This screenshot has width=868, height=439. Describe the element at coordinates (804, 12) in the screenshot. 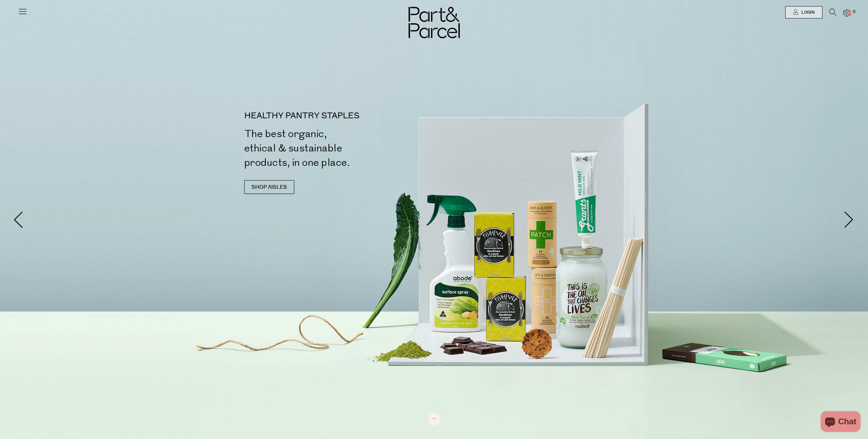

I see `a: Login` at that location.